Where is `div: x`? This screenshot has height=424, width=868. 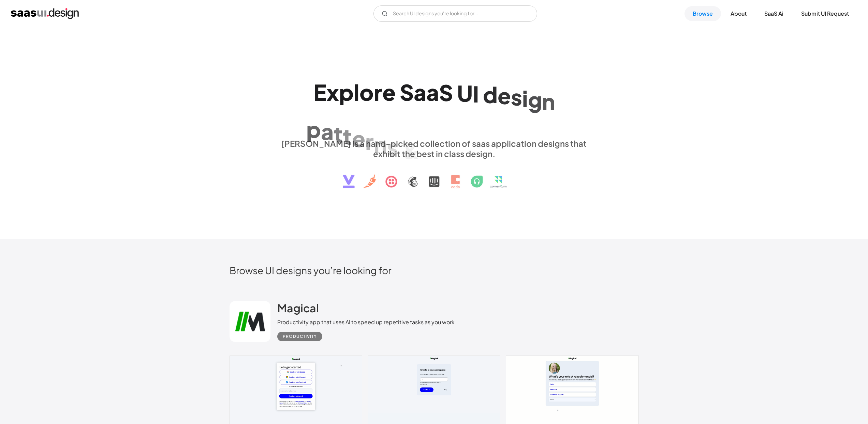
div: x is located at coordinates (333, 92).